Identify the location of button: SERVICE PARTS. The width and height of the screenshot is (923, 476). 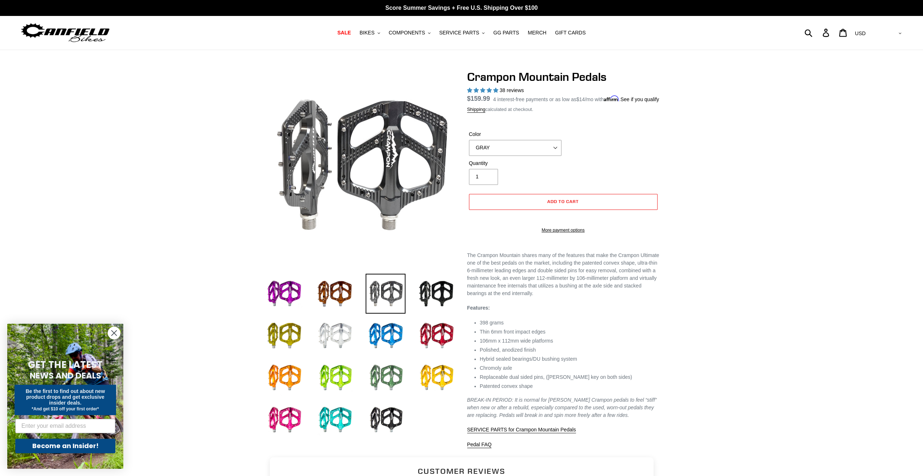
(462, 33).